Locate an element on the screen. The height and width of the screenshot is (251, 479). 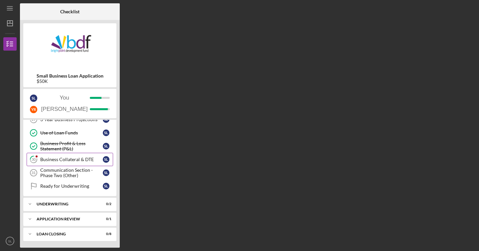
div: 0 / 1 is located at coordinates (105, 219).